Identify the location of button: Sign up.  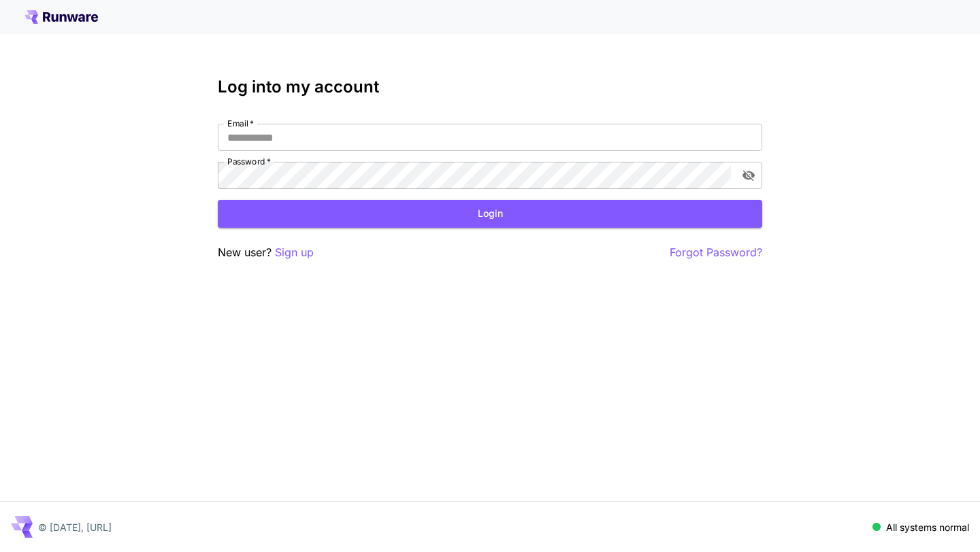
(294, 253).